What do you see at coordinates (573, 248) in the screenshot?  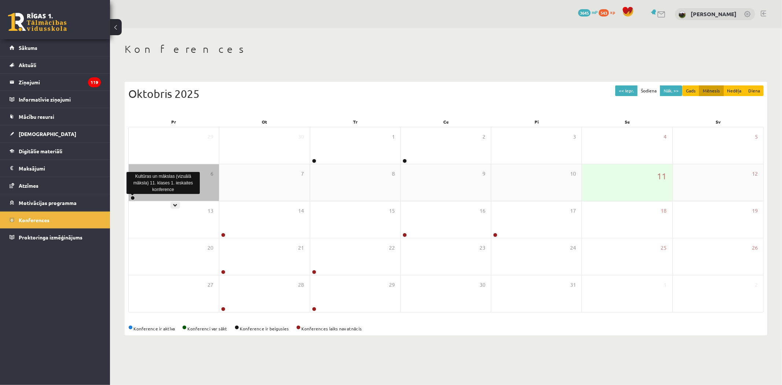 I see `span: 24` at bounding box center [573, 248].